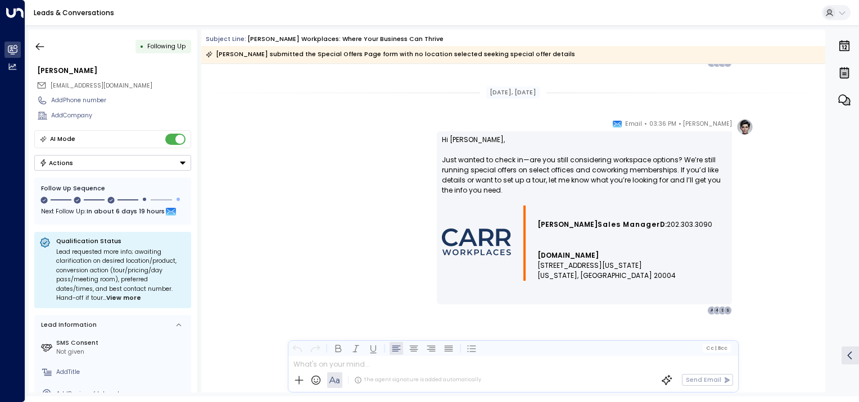 This screenshot has height=402, width=859. Describe the element at coordinates (717, 311) in the screenshot. I see `div: 4` at that location.